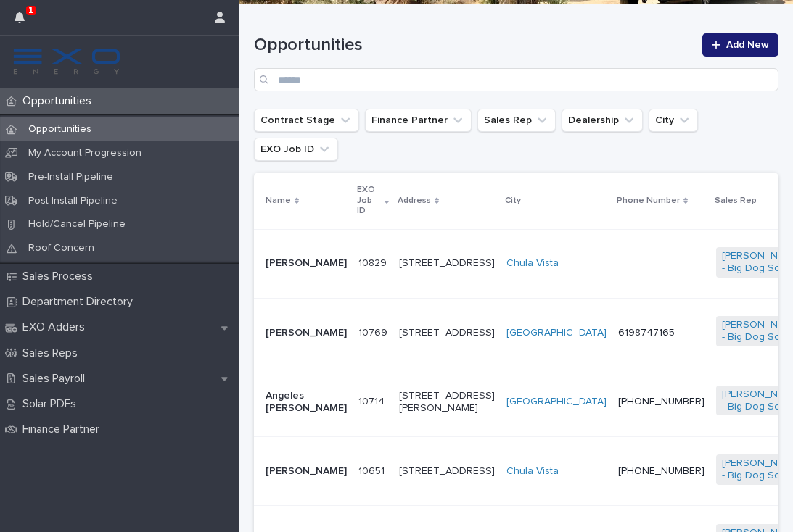  I want to click on p: 10829, so click(374, 262).